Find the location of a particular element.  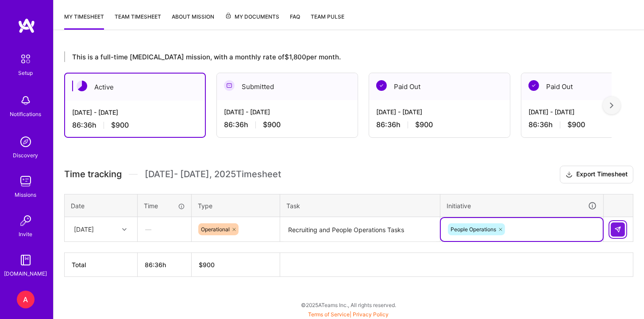

i: icon Chevron is located at coordinates (124, 230).